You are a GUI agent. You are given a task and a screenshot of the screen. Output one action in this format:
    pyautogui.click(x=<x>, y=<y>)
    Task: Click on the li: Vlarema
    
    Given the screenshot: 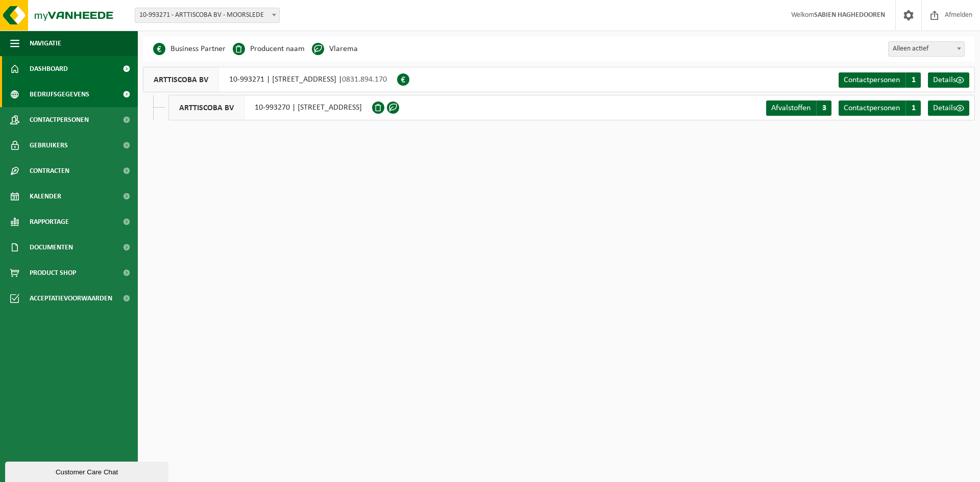 What is the action you would take?
    pyautogui.click(x=335, y=49)
    